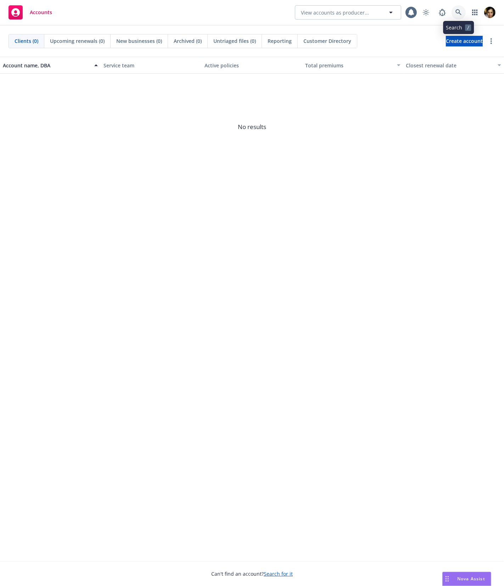 This screenshot has height=586, width=504. What do you see at coordinates (335, 12) in the screenshot?
I see `span: View accounts as producer...` at bounding box center [335, 12].